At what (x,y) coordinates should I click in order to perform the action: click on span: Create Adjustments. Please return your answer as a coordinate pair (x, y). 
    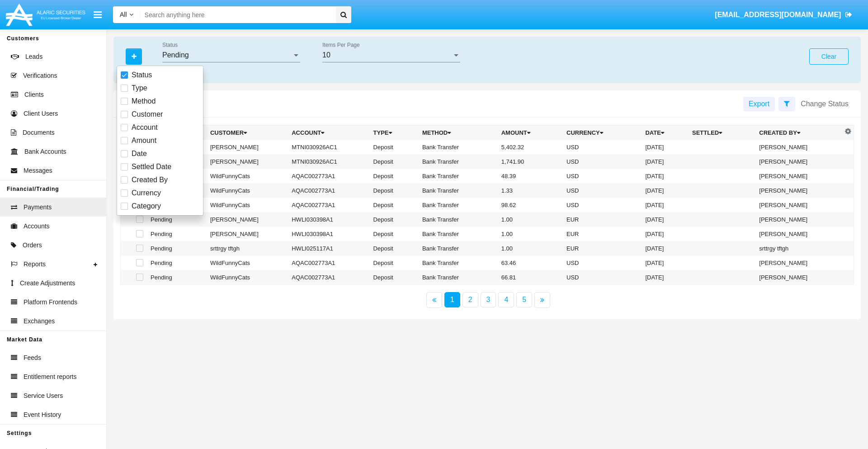
    Looking at the image, I should click on (47, 283).